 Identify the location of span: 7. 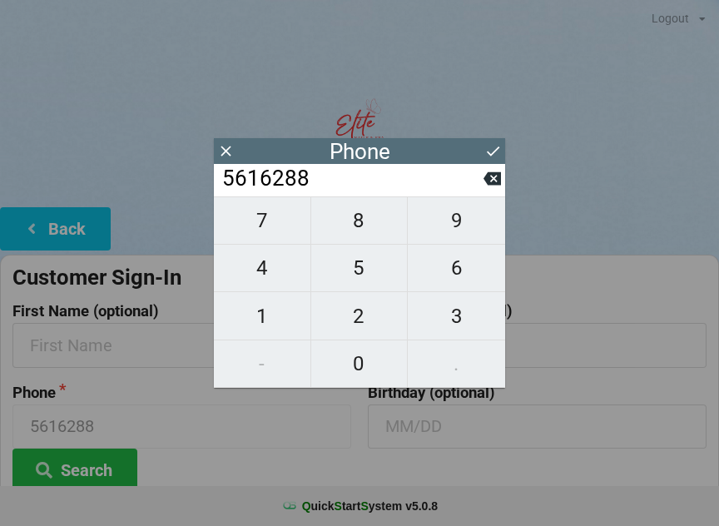
(262, 220).